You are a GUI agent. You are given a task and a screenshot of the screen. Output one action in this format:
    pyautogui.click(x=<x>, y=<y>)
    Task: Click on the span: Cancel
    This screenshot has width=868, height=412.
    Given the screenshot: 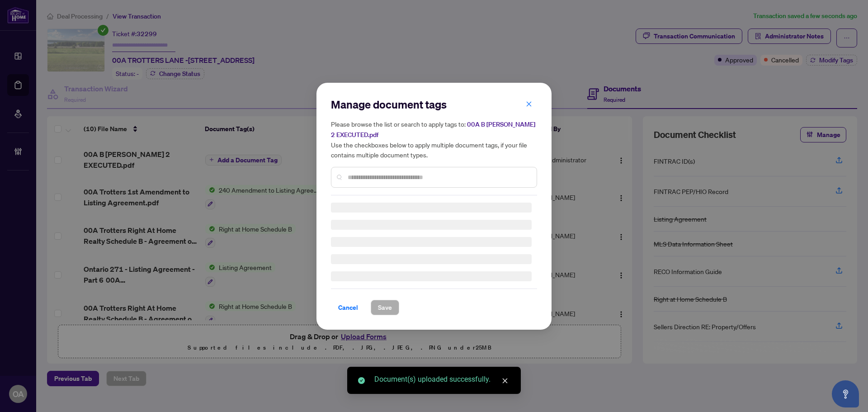 What is the action you would take?
    pyautogui.click(x=348, y=308)
    